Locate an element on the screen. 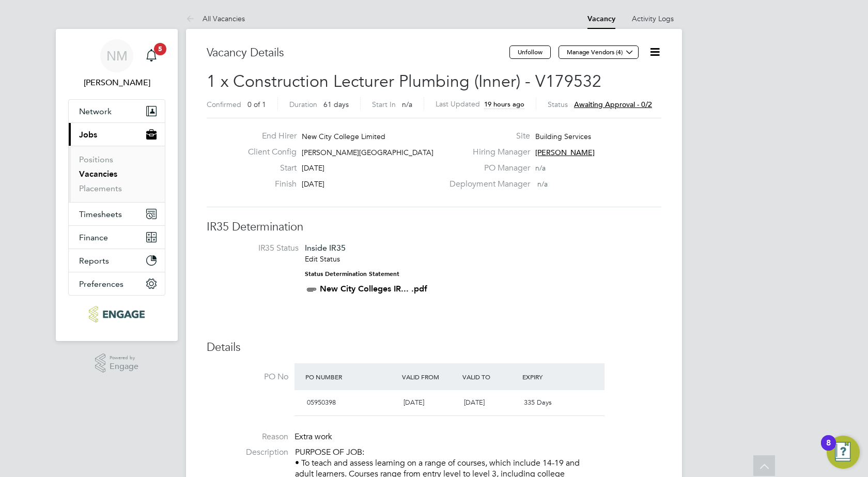 Image resolution: width=868 pixels, height=477 pixels. a: Placements is located at coordinates (100, 188).